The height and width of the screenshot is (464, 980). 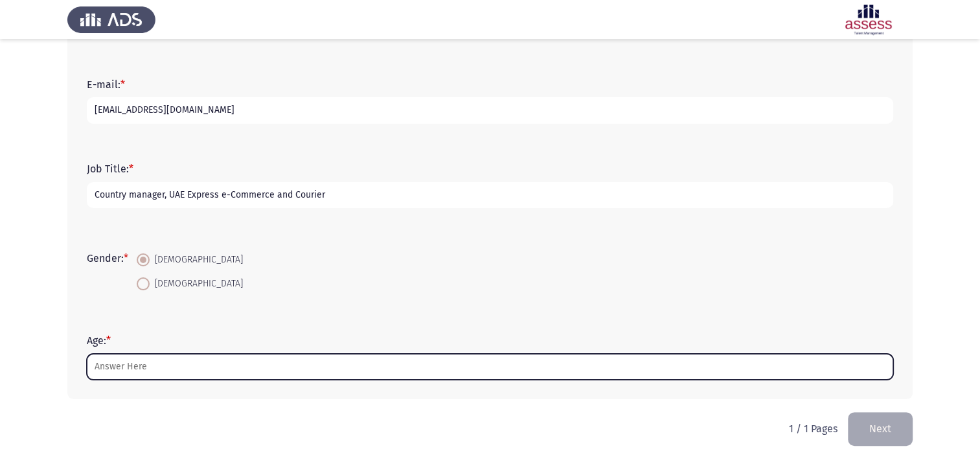 I want to click on p: 1 / 1 Pages, so click(x=813, y=428).